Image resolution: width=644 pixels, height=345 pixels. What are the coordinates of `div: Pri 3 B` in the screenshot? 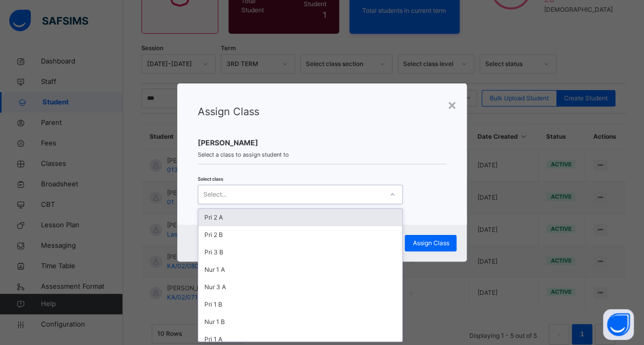 It's located at (300, 252).